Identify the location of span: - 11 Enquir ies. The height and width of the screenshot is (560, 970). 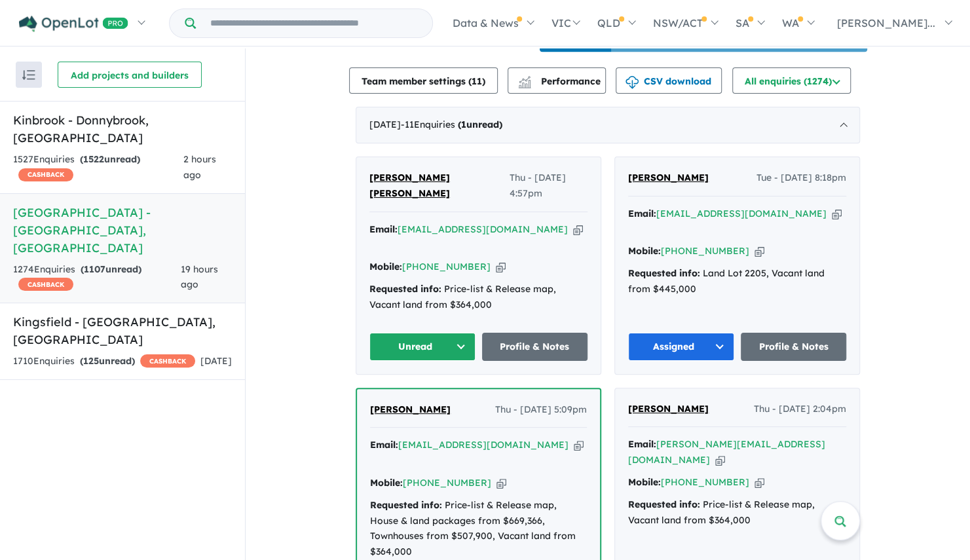
(451, 124).